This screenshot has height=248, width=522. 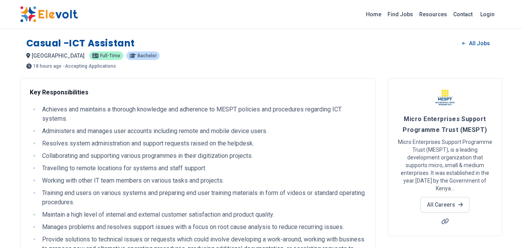 I want to click on a: All Jobs, so click(x=476, y=43).